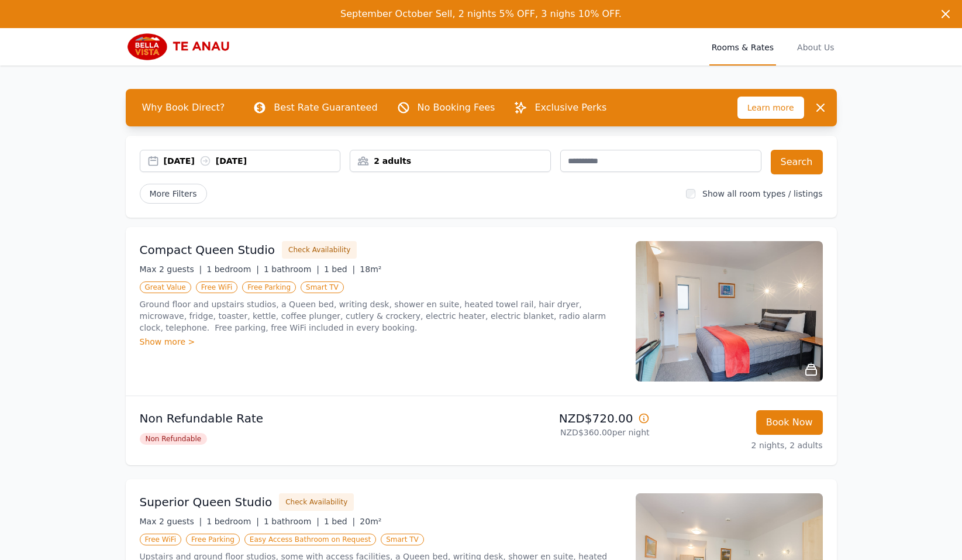 Image resolution: width=962 pixels, height=560 pixels. I want to click on label: Show all room types / listings, so click(762, 194).